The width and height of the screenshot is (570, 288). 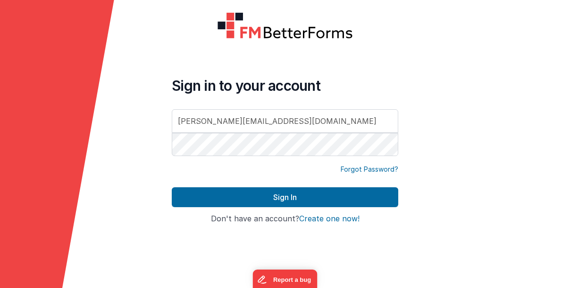 What do you see at coordinates (285, 121) in the screenshot?
I see `input: Email Address` at bounding box center [285, 121].